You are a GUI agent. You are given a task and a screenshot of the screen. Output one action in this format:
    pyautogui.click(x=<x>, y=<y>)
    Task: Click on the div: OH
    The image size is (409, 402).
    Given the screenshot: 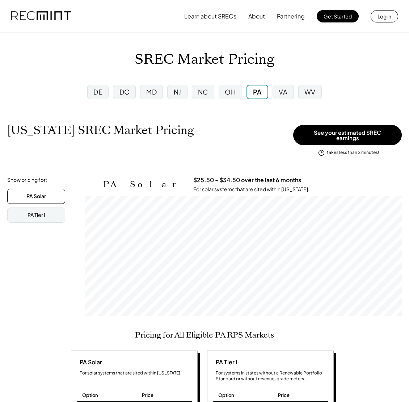 What is the action you would take?
    pyautogui.click(x=230, y=92)
    